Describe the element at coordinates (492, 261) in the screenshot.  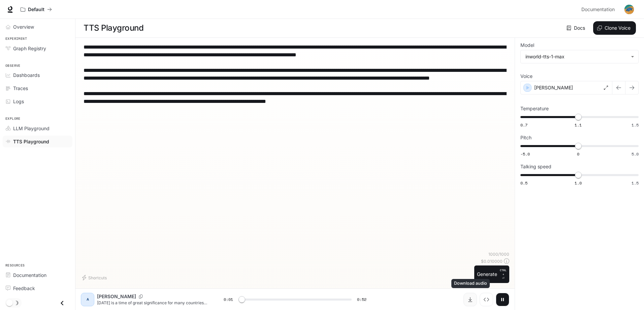
I see `p: $ 0.010000` at that location.